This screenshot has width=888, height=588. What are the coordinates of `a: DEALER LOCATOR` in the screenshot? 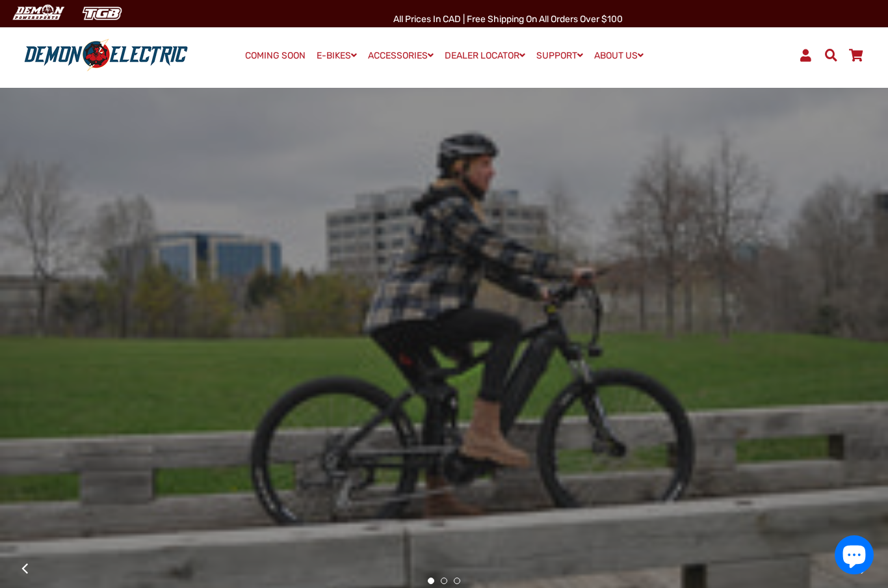 It's located at (485, 55).